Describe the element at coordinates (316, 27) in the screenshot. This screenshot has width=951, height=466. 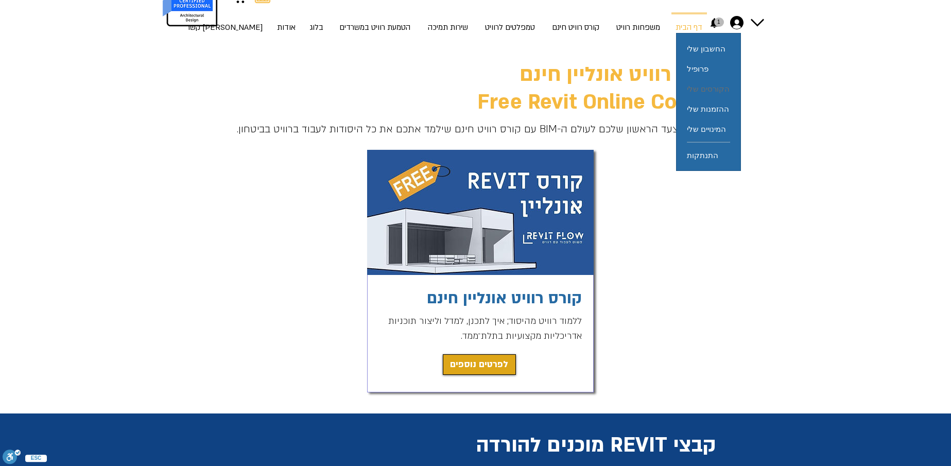
I see `p: בלוג` at that location.